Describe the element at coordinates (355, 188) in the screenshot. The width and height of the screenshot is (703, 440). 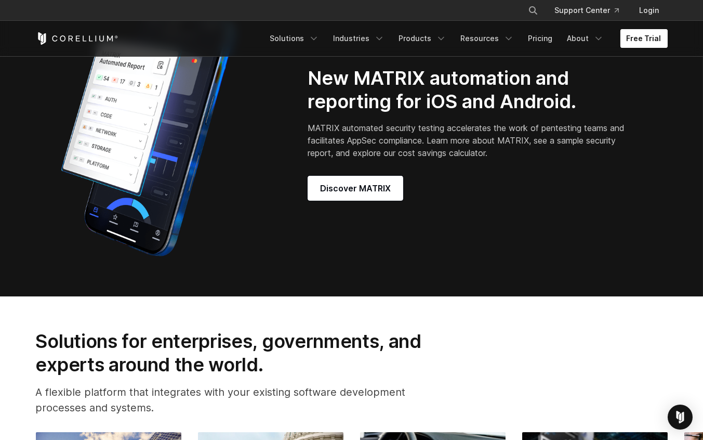
I see `a: Discover MATRIX` at that location.